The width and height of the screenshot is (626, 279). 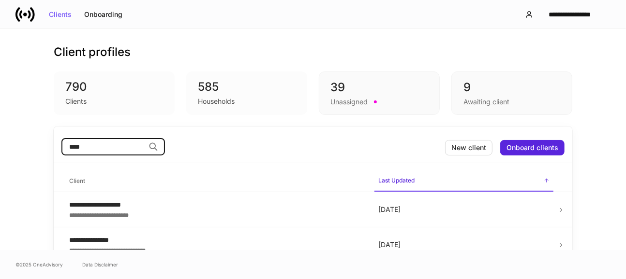 What do you see at coordinates (60, 15) in the screenshot?
I see `button: Clients` at bounding box center [60, 15].